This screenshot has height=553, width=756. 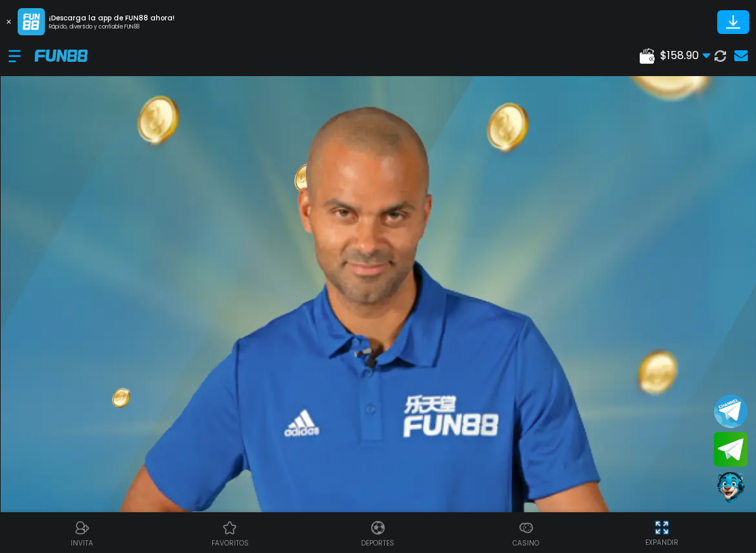 What do you see at coordinates (112, 28) in the screenshot?
I see `p: Rápido, divertido y confiable FUN88` at bounding box center [112, 28].